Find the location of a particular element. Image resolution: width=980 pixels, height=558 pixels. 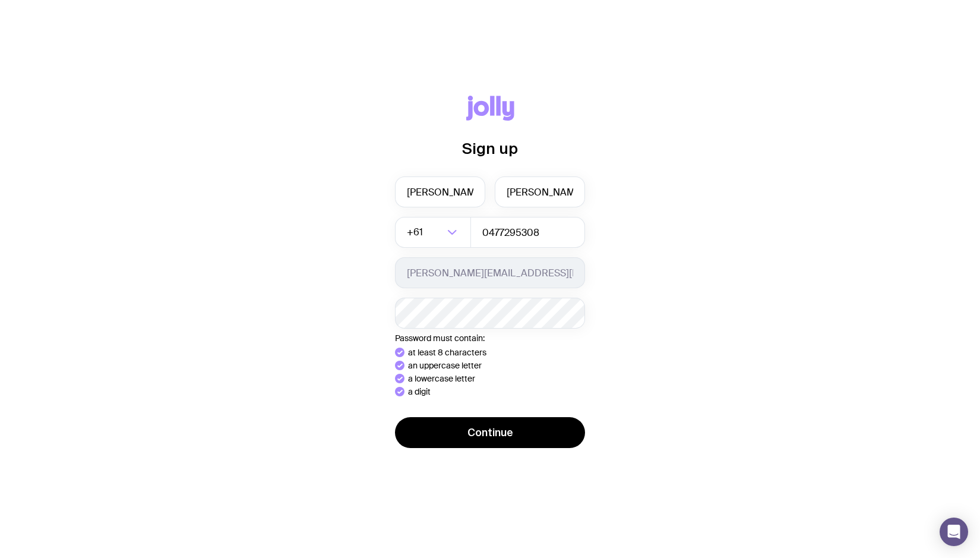

input: Last name is located at coordinates (540, 192).